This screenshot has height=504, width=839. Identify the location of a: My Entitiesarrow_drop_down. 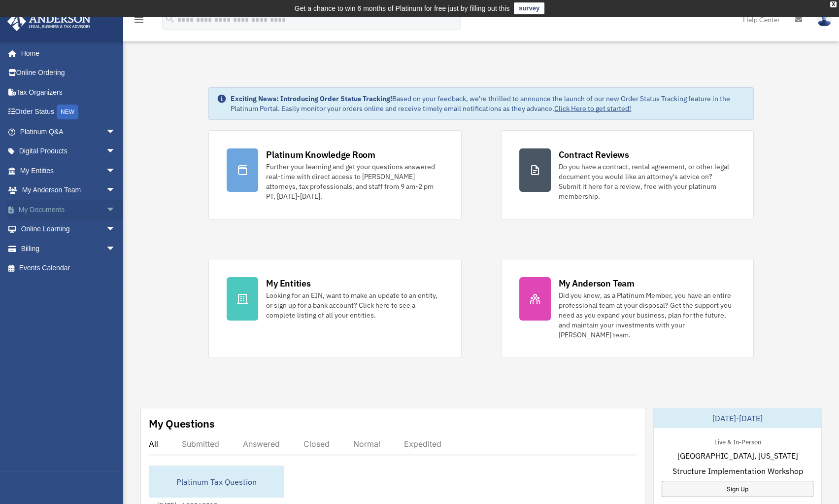
(69, 171).